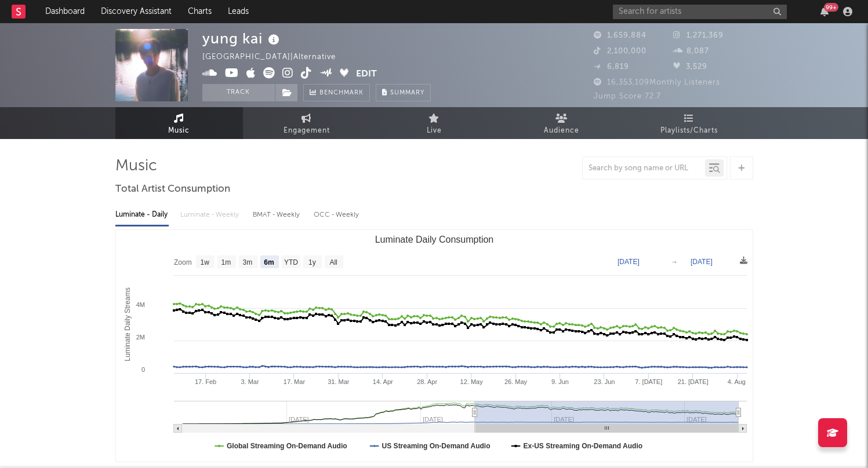 This screenshot has height=468, width=868. What do you see at coordinates (287, 446) in the screenshot?
I see `text: Global Streaming On-Demand Audio` at bounding box center [287, 446].